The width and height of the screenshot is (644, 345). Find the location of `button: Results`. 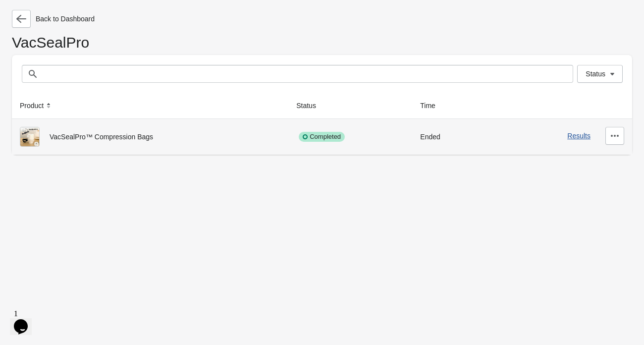

button: Results is located at coordinates (579, 136).